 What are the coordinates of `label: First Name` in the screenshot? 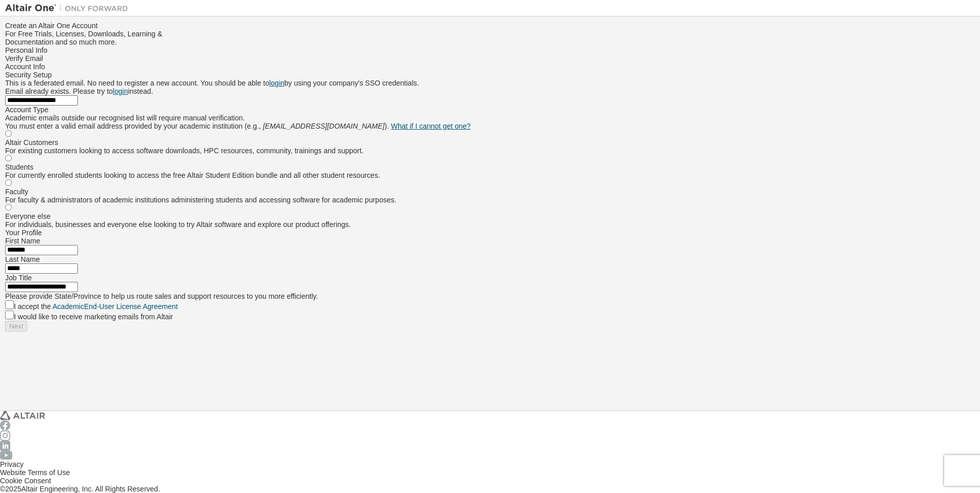 It's located at (23, 241).